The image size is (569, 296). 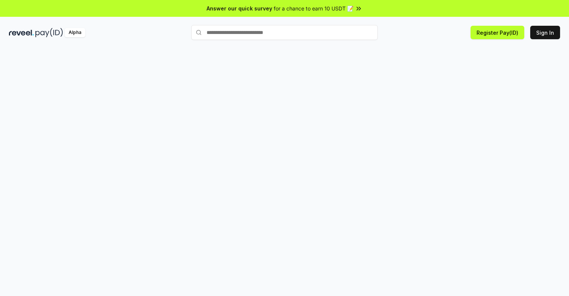 What do you see at coordinates (546, 32) in the screenshot?
I see `button: Sign In` at bounding box center [546, 32].